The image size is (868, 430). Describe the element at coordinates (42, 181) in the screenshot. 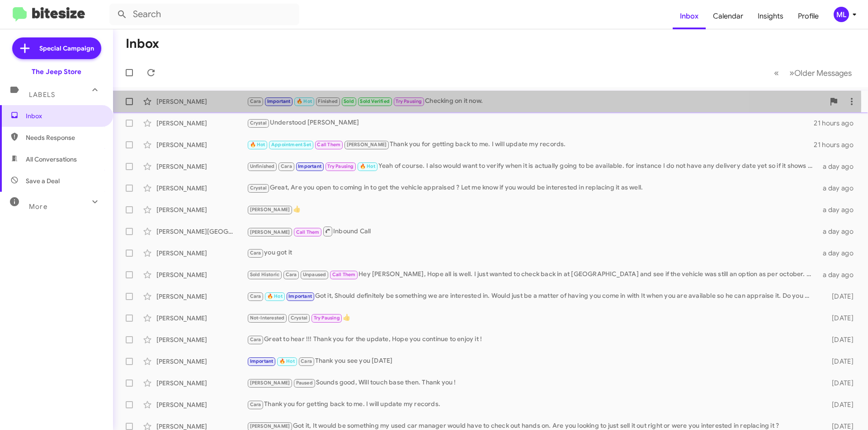

I see `span: Save a Deal` at that location.